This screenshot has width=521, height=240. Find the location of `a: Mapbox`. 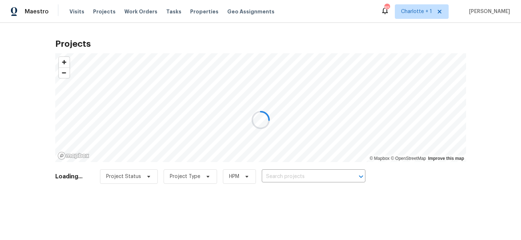

a: Mapbox is located at coordinates (379, 159).